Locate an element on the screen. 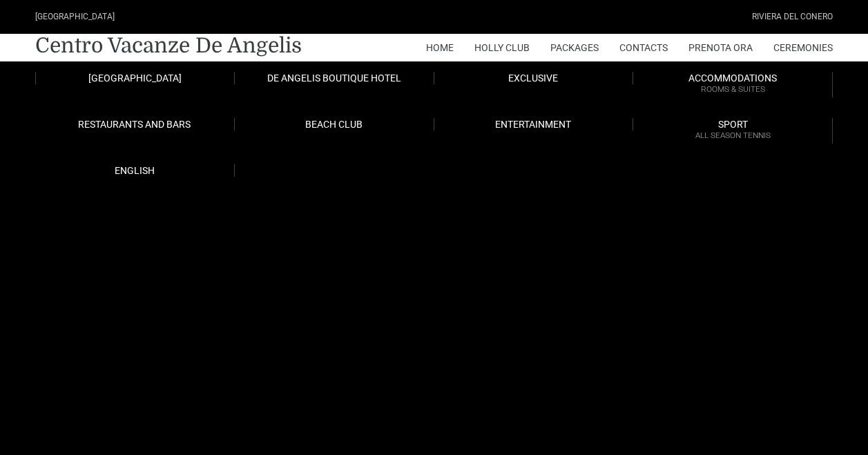 Image resolution: width=868 pixels, height=455 pixels. small: All Season Tennis is located at coordinates (732, 135).